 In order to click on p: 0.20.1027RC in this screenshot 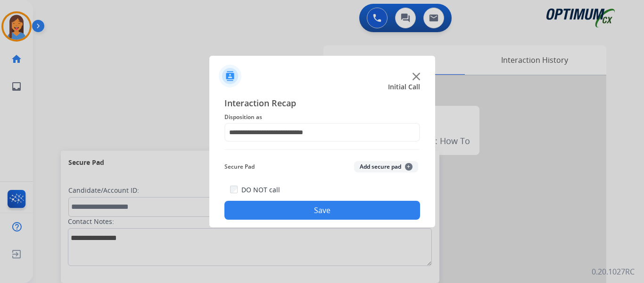, I will do `click(613, 271)`.